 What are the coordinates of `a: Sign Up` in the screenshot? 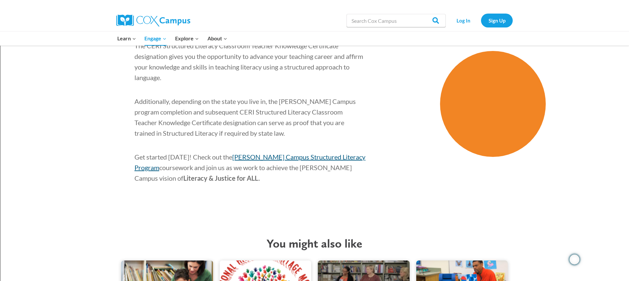 It's located at (497, 20).